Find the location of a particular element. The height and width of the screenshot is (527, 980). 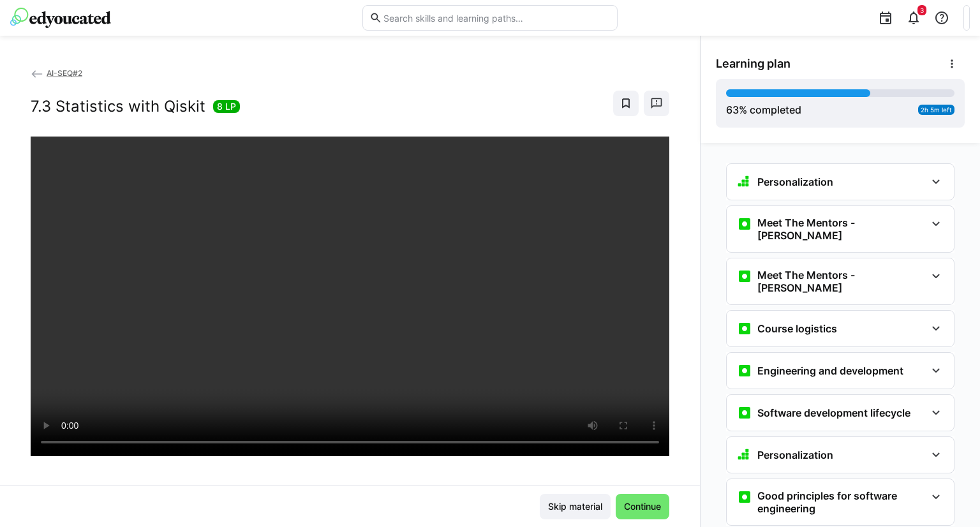

h2: 7.3 Statistics with Qiskit is located at coordinates (118, 106).